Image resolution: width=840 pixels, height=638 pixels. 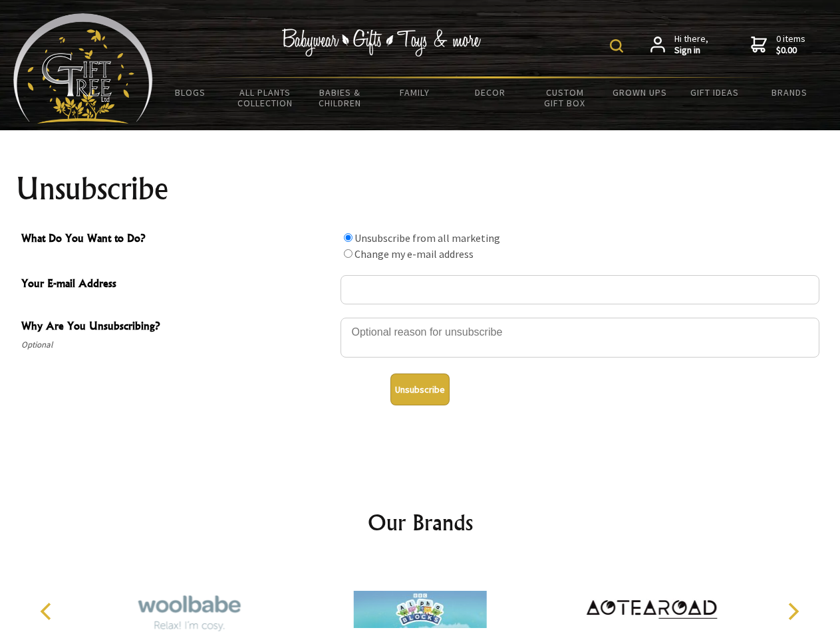 I want to click on a: Custom Gift Box, so click(x=564, y=98).